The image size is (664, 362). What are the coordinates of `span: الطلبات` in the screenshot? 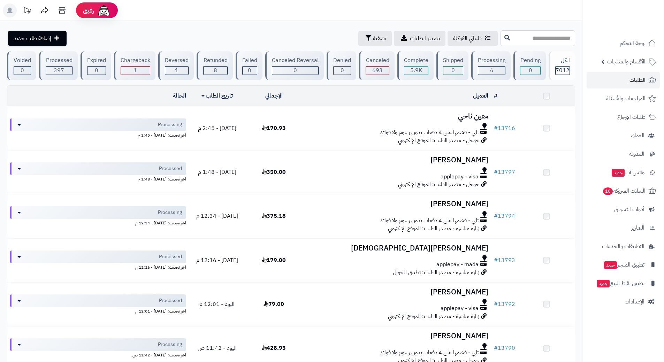 It's located at (638, 80).